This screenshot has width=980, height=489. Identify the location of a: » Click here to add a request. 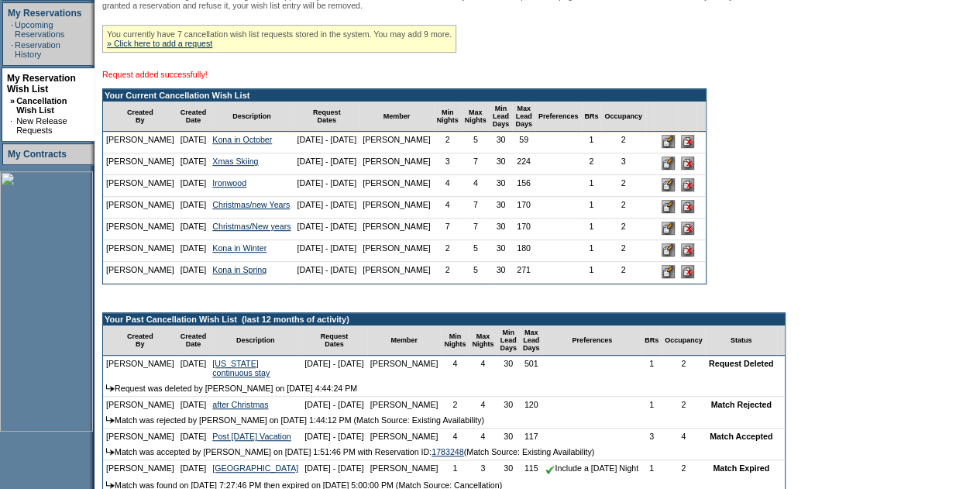
(159, 44).